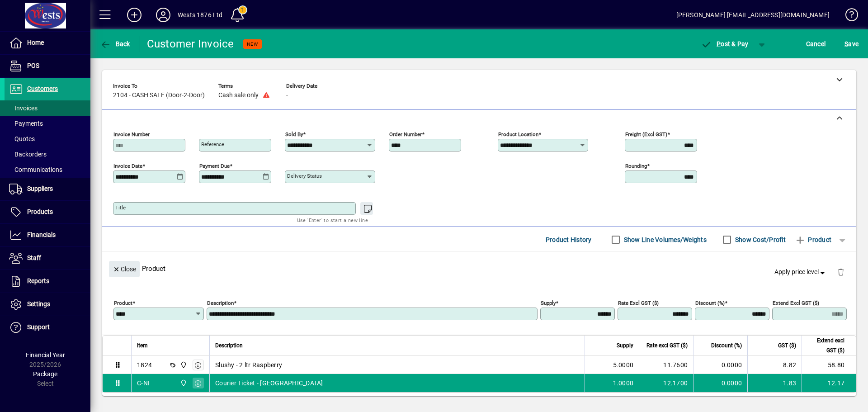 The width and height of the screenshot is (868, 412). I want to click on span: Slushy - 2 ltr Raspberry, so click(249, 365).